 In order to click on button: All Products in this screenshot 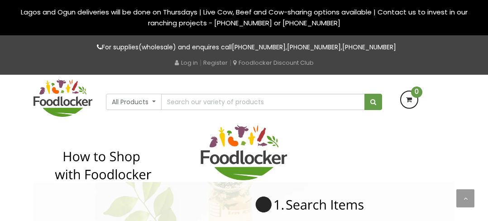, I will do `click(133, 102)`.